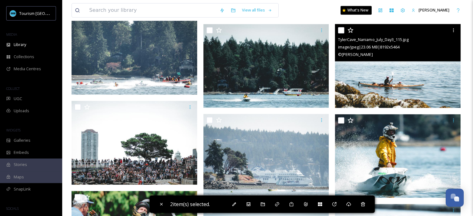  I want to click on img: tourism_nanaimo_logo.jpeg, so click(13, 13).